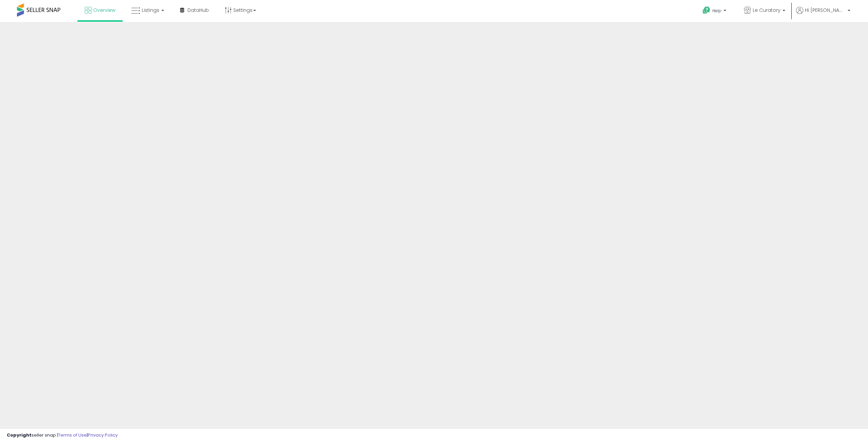  Describe the element at coordinates (150, 10) in the screenshot. I see `span: Listings` at that location.